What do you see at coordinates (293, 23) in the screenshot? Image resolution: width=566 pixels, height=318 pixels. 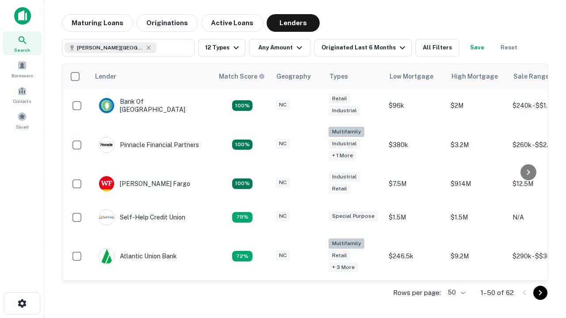 I see `button: Lenders` at bounding box center [293, 23].